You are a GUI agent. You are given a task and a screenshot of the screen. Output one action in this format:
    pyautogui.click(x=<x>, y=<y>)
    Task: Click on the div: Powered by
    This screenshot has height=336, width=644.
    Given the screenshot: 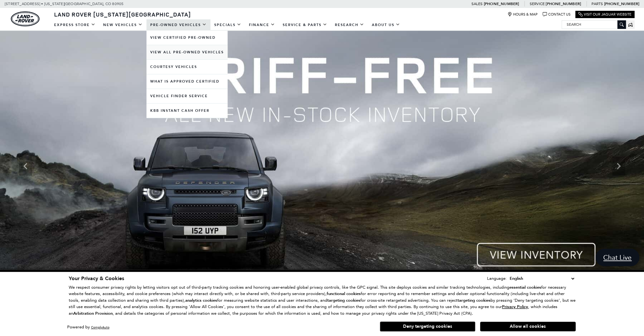 What is the action you would take?
    pyautogui.click(x=88, y=327)
    